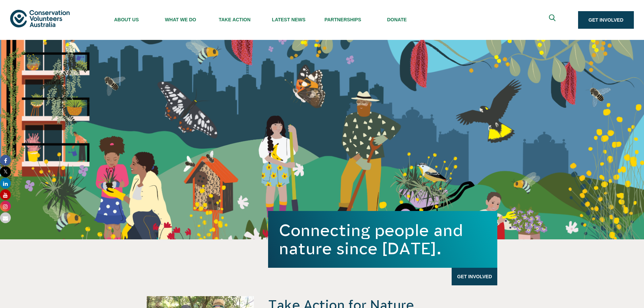 Image resolution: width=644 pixels, height=308 pixels. Describe the element at coordinates (289, 20) in the screenshot. I see `span: Latest News` at that location.